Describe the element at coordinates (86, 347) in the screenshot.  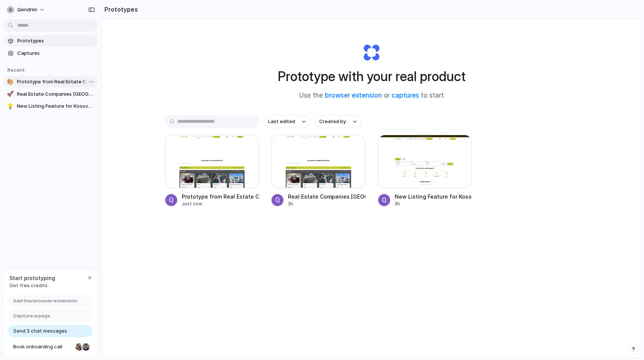
I see `div: Christian Iacullo` at that location.